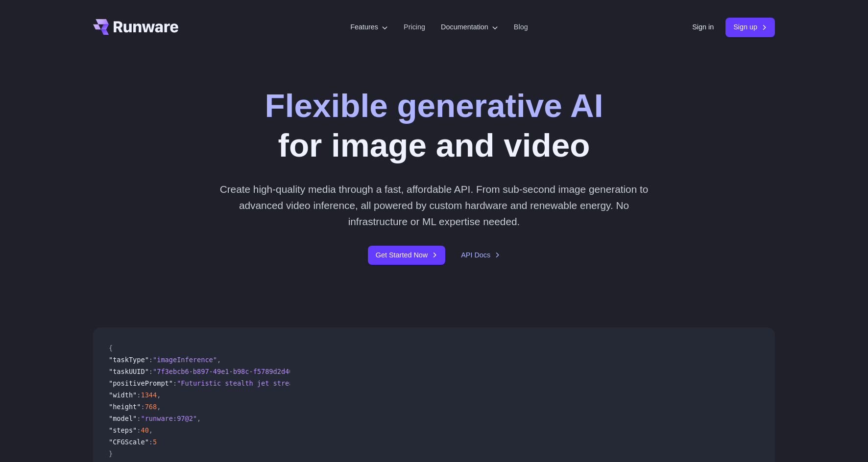 This screenshot has height=462, width=868. Describe the element at coordinates (414, 27) in the screenshot. I see `a: Pricing` at that location.